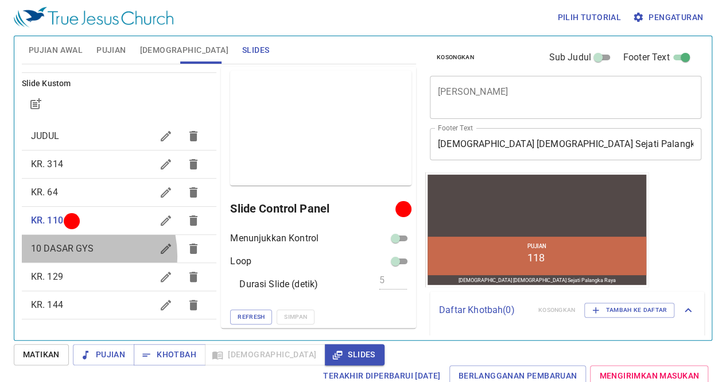 The width and height of the screenshot is (726, 382). Describe the element at coordinates (94, 17) in the screenshot. I see `img: True Jesus Church` at that location.